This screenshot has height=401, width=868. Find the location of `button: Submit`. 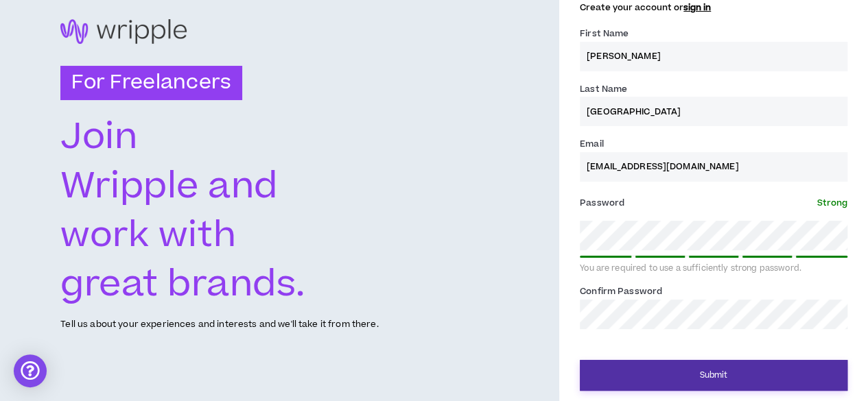

button: Submit is located at coordinates (714, 375).